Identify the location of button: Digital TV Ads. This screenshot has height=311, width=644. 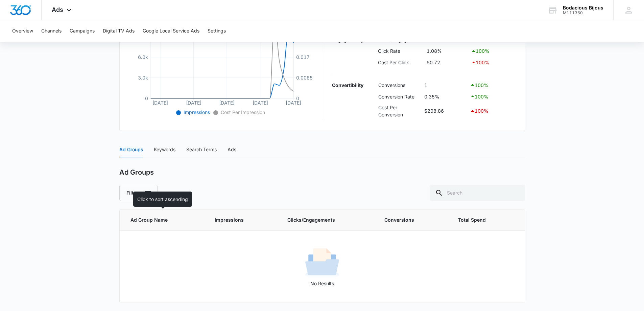
(119, 31).